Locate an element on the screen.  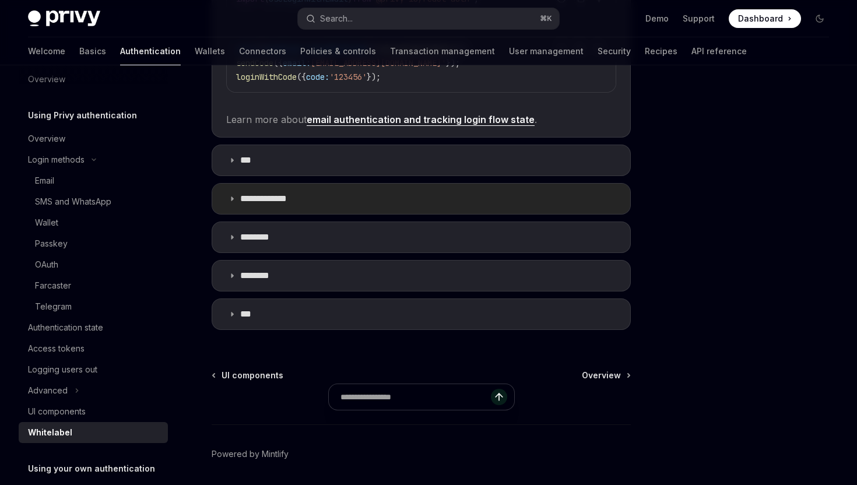
button: Send message is located at coordinates (499, 397).